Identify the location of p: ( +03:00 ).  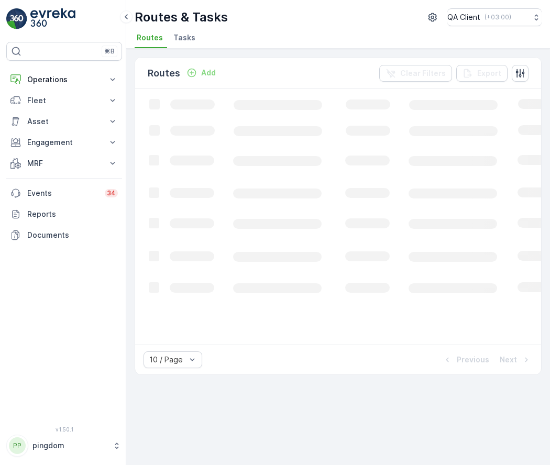
(497, 17).